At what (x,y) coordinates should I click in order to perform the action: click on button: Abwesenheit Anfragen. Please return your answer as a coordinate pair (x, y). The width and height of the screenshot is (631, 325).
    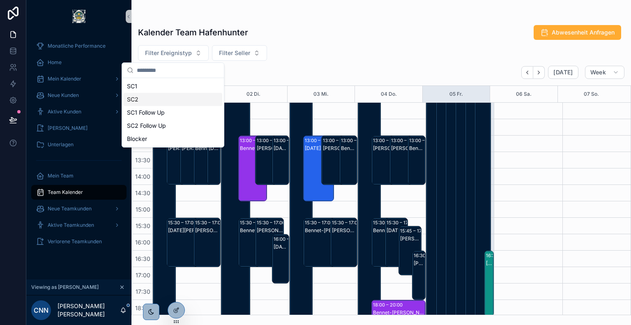
    Looking at the image, I should click on (577, 32).